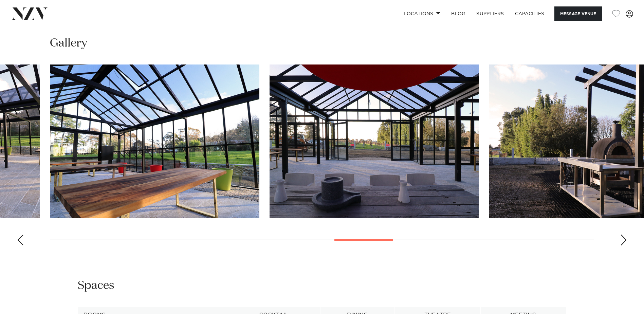  What do you see at coordinates (422, 14) in the screenshot?
I see `a: Locations` at bounding box center [422, 14].